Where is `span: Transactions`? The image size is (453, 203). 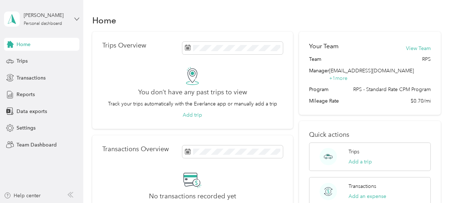 span: Transactions is located at coordinates (31, 78).